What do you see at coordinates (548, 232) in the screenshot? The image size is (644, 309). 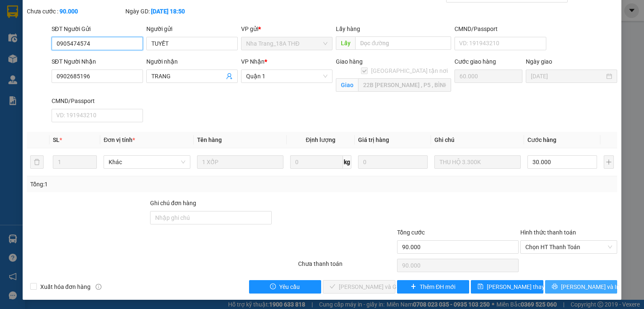 I see `label: Hình thức thanh toán` at bounding box center [548, 232].